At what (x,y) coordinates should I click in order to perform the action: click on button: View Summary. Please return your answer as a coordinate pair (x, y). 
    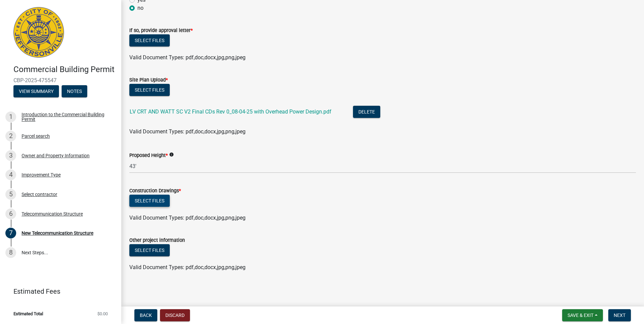
    Looking at the image, I should click on (36, 91).